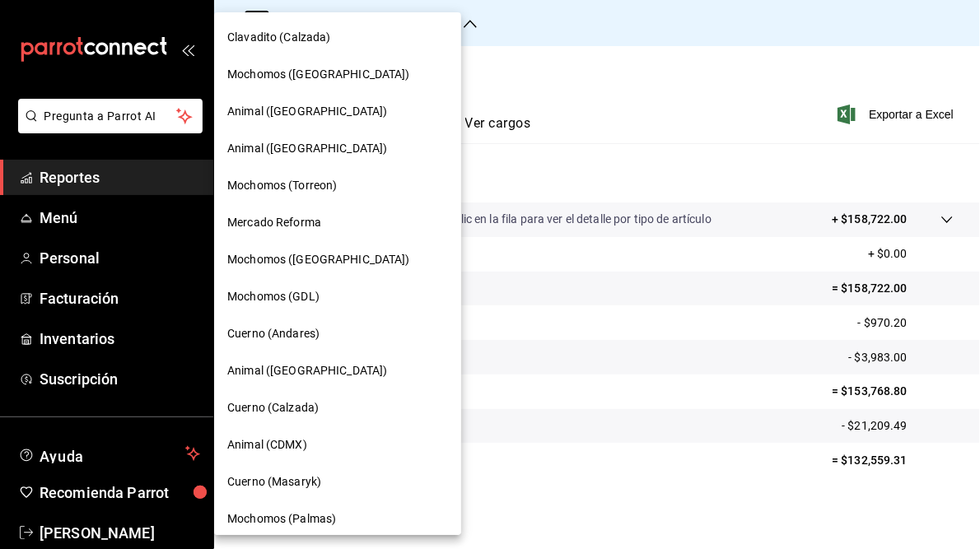  I want to click on div: Mochomos (Torreon), so click(338, 185).